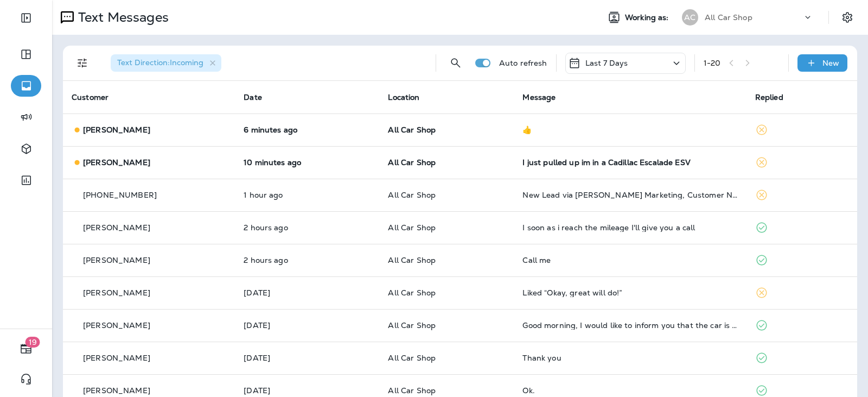  I want to click on div: I just pulled up im in a Cadillac Escalade ESV, so click(630, 163).